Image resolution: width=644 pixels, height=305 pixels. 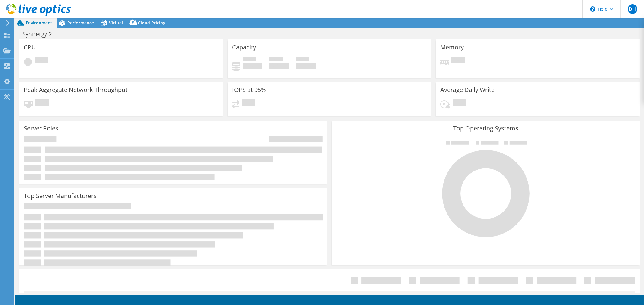 What do you see at coordinates (452, 47) in the screenshot?
I see `h3: Memory` at bounding box center [452, 47].